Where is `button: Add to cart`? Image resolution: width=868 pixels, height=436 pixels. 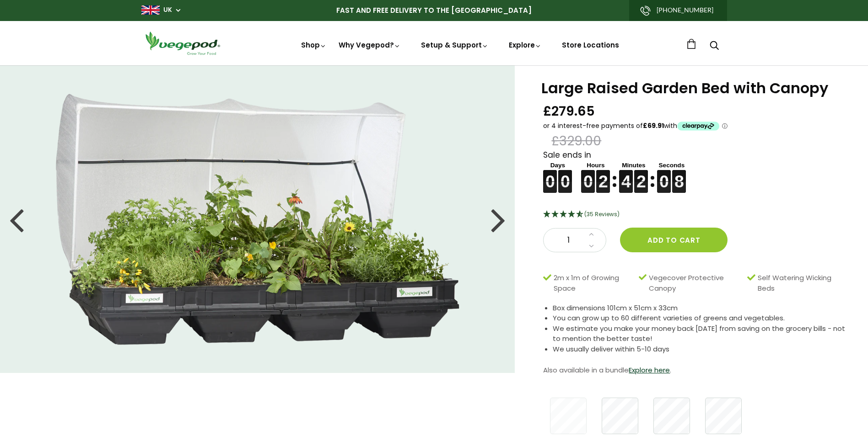
button: Add to cart is located at coordinates (674, 240).